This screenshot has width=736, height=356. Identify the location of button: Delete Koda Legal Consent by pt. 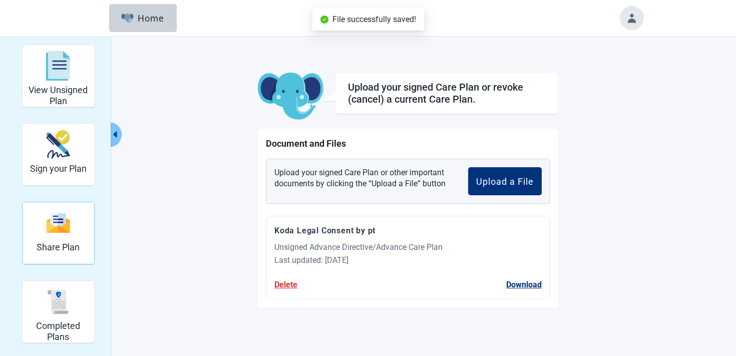
(286, 284).